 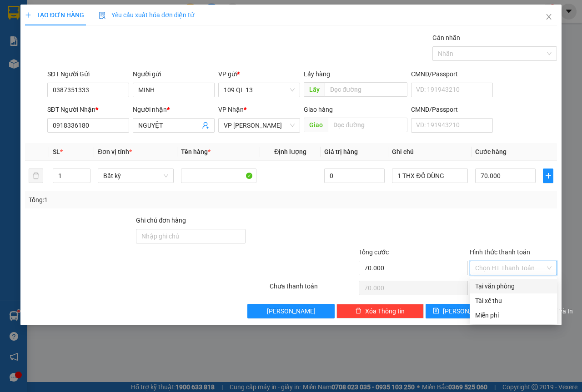 I want to click on img: icon, so click(x=102, y=16).